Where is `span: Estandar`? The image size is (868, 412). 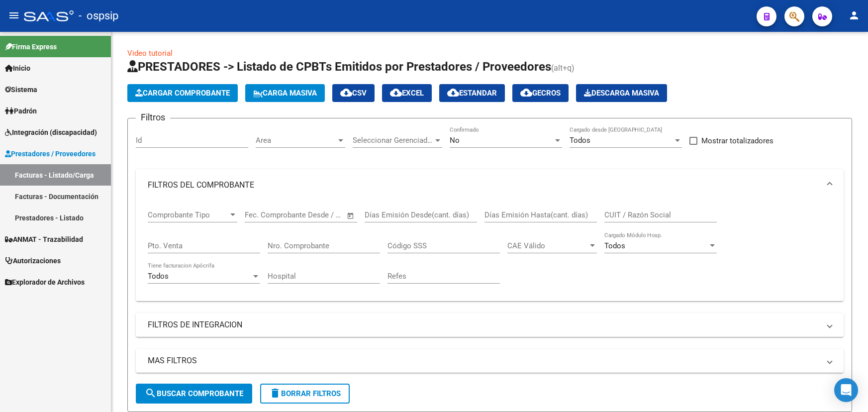
span: Estandar is located at coordinates (472, 93).